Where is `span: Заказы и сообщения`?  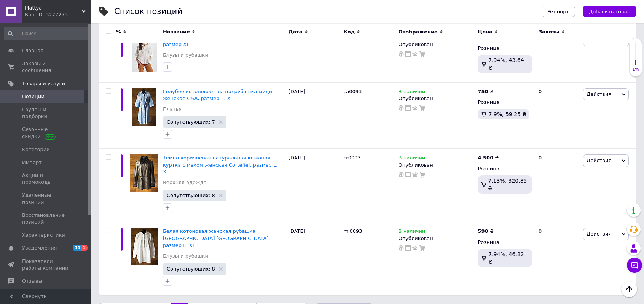
span: Заказы и сообщения is located at coordinates (46, 67).